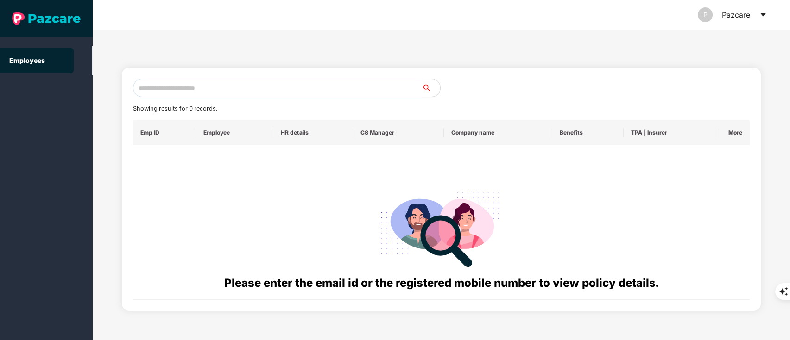 This screenshot has width=790, height=340. What do you see at coordinates (587, 133) in the screenshot?
I see `th: Benefits` at bounding box center [587, 133].